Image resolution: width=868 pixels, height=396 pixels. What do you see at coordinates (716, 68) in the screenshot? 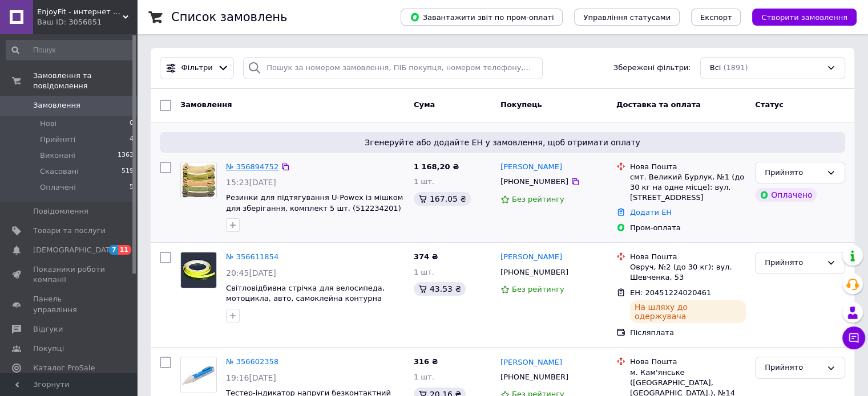
I see `span: Всі` at bounding box center [716, 68].